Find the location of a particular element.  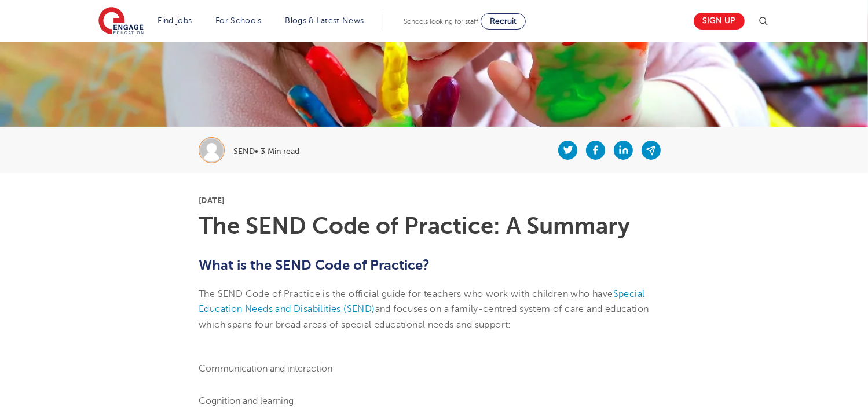

h2: What is the SEND Code of Practice? is located at coordinates (434, 265).